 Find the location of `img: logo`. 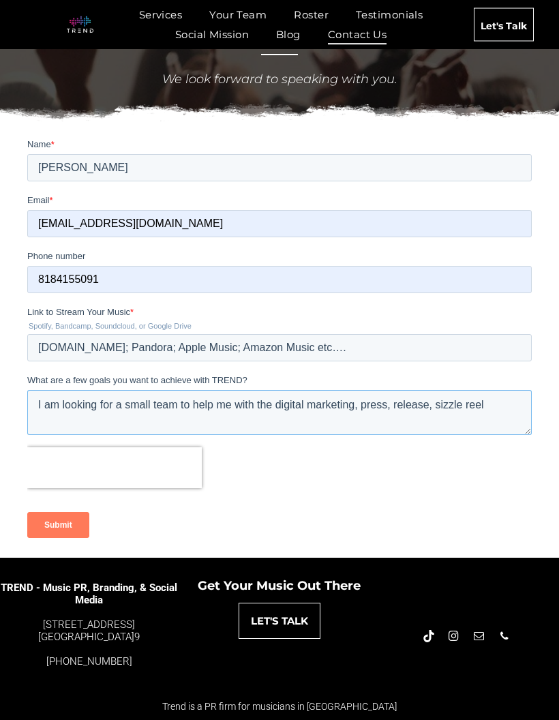

img: logo is located at coordinates (80, 25).